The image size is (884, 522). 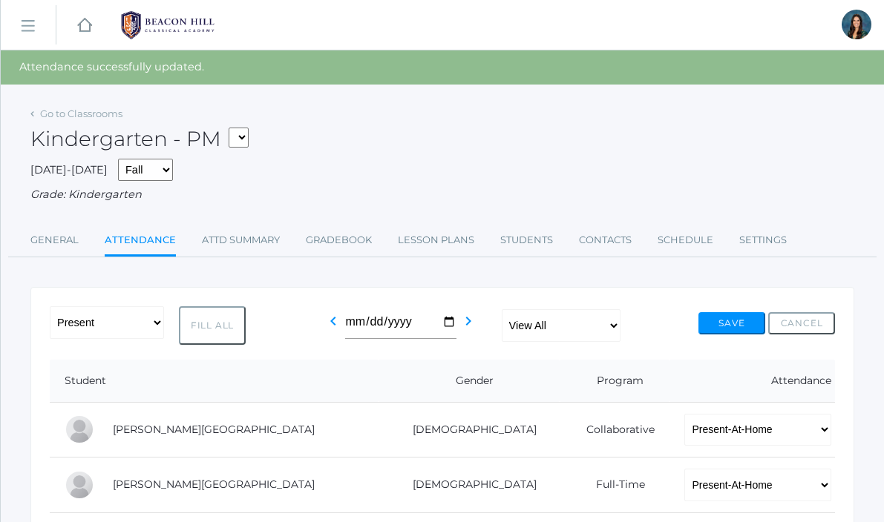 What do you see at coordinates (685, 240) in the screenshot?
I see `a: Schedule` at bounding box center [685, 240].